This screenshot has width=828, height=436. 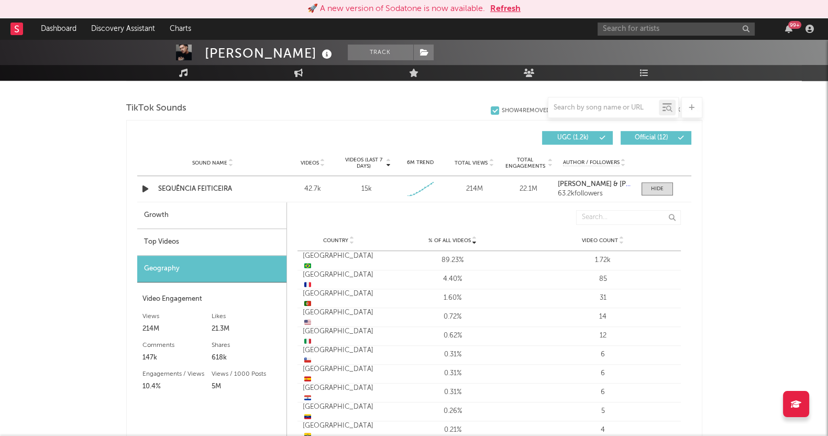 I want to click on div: 1.60%, so click(x=452, y=298).